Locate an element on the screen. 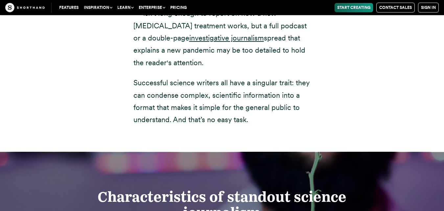 The width and height of the screenshot is (444, 211). button: Inspiration is located at coordinates (98, 8).